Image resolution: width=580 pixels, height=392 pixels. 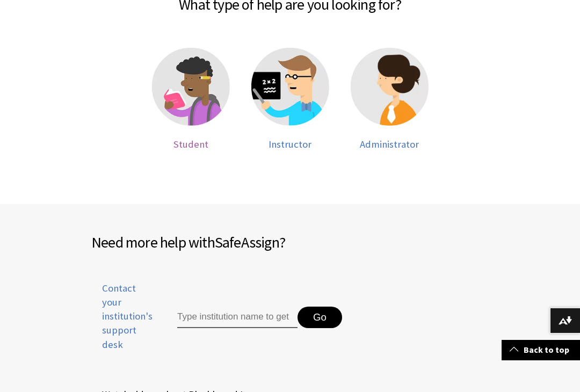 What do you see at coordinates (237, 317) in the screenshot?
I see `input: Type institution name to get support` at bounding box center [237, 317].